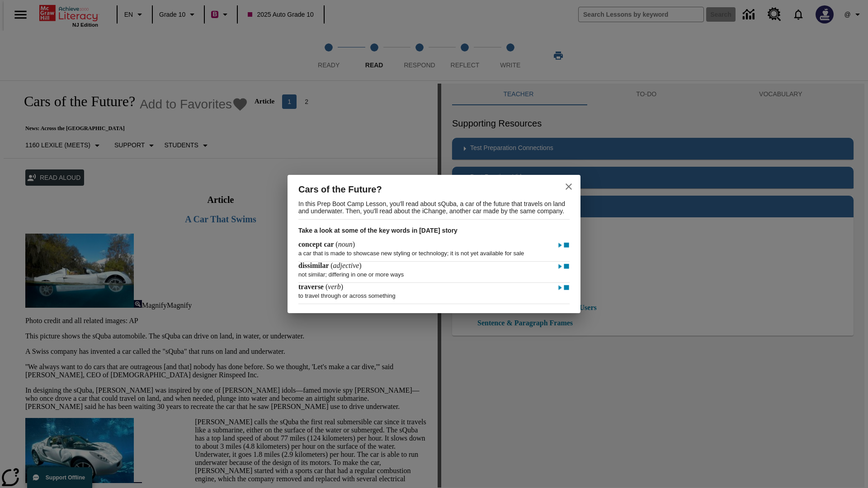  I want to click on p: a car that is made to showcase new styling or technology; it is not yet available for sale, so click(434, 251).